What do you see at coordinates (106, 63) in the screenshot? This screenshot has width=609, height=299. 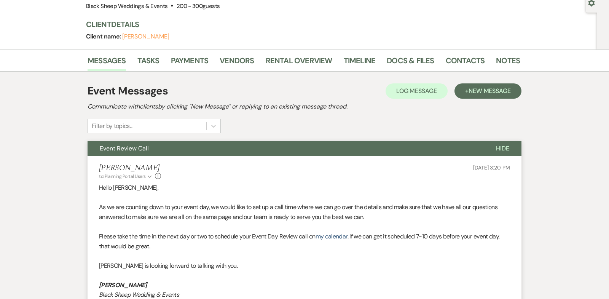 I see `a: Messages` at bounding box center [106, 63].